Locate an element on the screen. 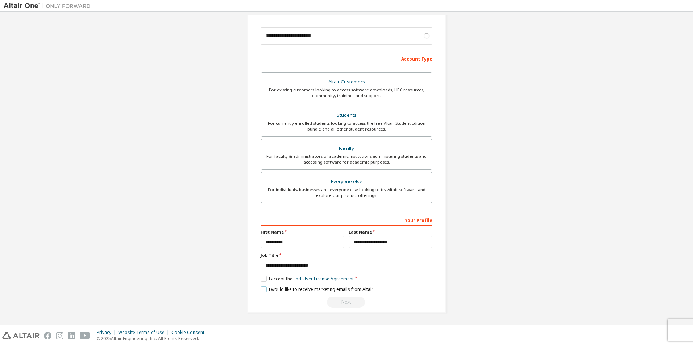  img: altair_logo.svg is located at coordinates (21, 335).